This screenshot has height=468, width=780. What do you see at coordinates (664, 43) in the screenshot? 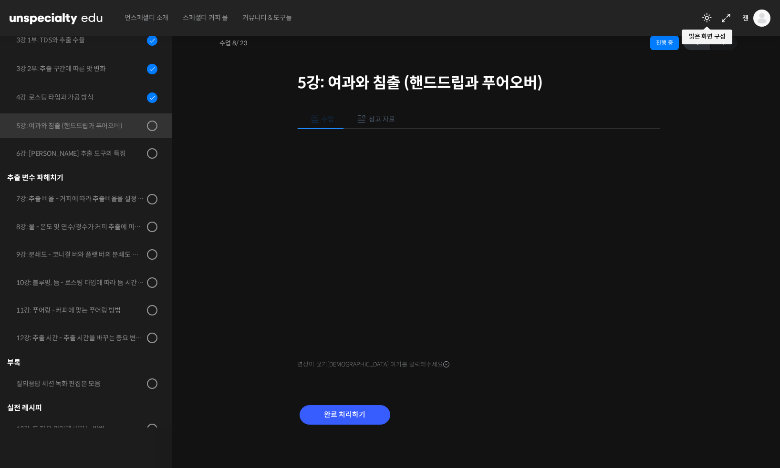
I see `div: 진행 중` at bounding box center [664, 43].